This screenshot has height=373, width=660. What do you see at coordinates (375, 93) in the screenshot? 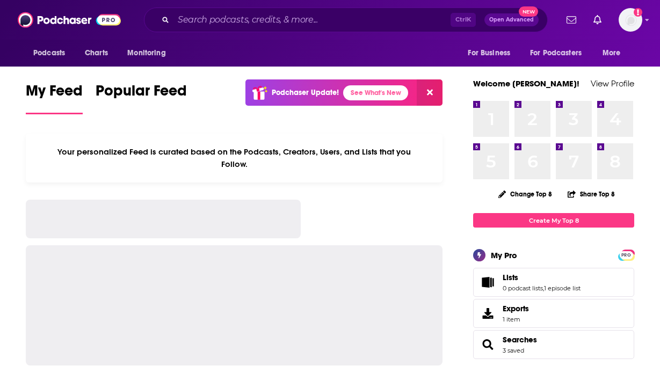
I see `a: See What's New` at bounding box center [375, 93].